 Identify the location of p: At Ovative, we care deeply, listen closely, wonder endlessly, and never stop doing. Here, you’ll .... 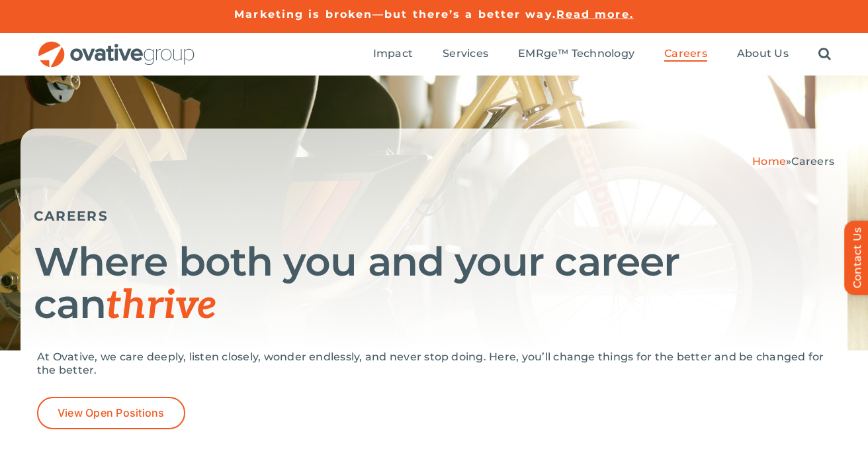
(434, 364).